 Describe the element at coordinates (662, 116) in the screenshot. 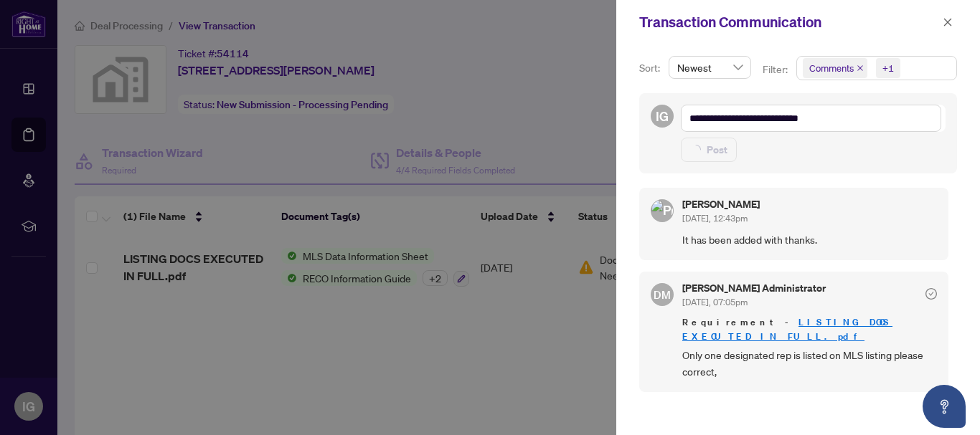

I see `span: IG` at that location.